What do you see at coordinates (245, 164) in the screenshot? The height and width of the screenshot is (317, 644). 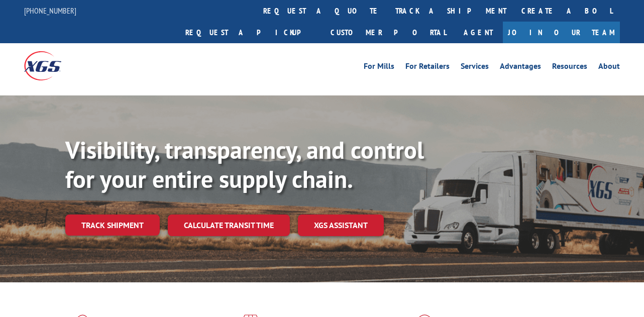 I see `b: Visibility, transparency, and control for your entire supply chain.` at bounding box center [245, 164].